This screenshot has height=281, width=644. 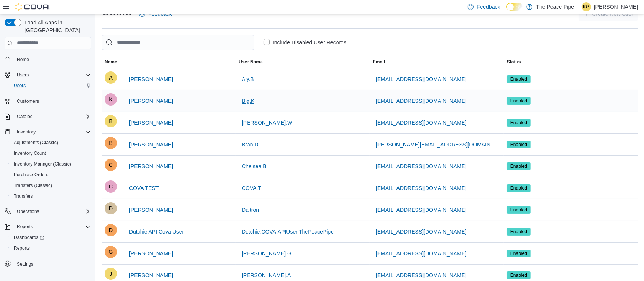 I want to click on span: A, so click(x=111, y=78).